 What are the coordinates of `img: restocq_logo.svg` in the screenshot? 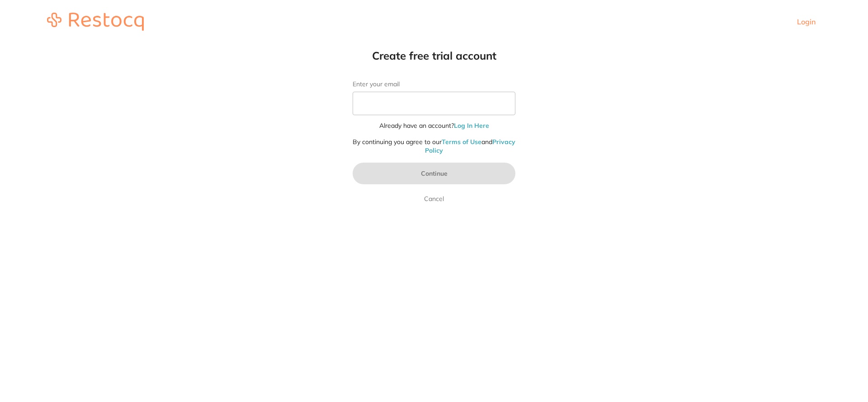 It's located at (95, 22).